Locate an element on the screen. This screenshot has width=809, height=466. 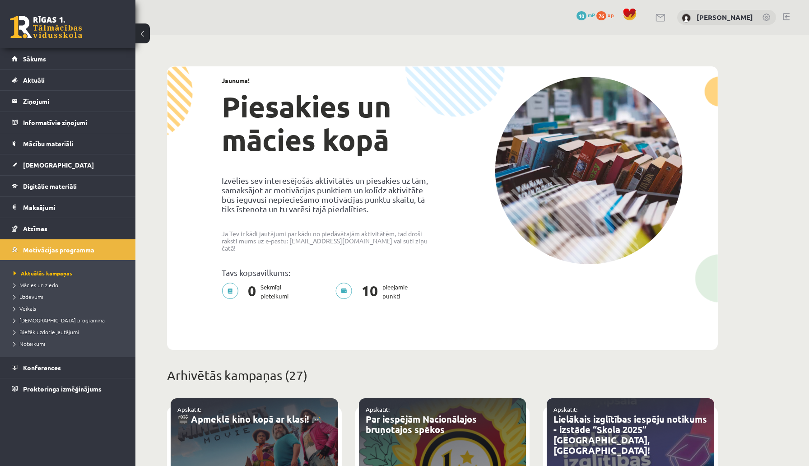
a: Maksājumi is located at coordinates (68, 207).